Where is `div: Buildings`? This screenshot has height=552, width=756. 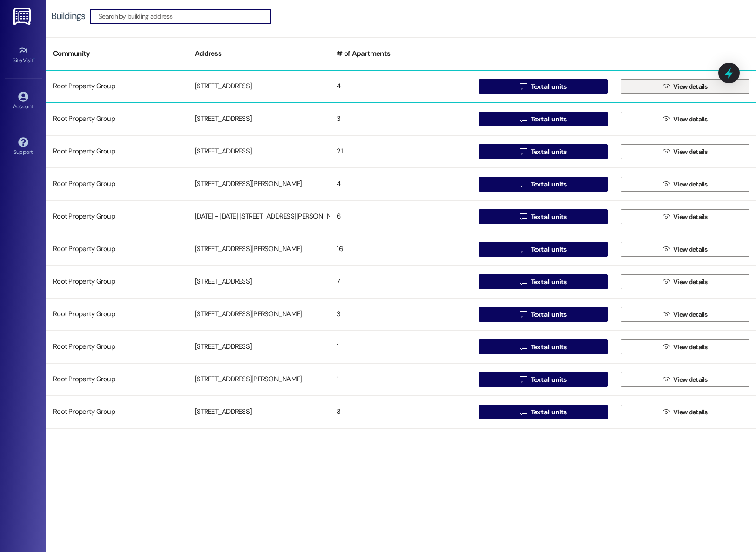
div: Buildings is located at coordinates (68, 16).